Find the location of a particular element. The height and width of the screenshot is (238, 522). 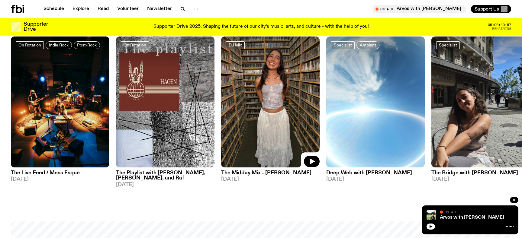

p: Supporter Drive 2025: Shaping the future of our city’s music, arts, and culture - with the help o... is located at coordinates (261, 27).